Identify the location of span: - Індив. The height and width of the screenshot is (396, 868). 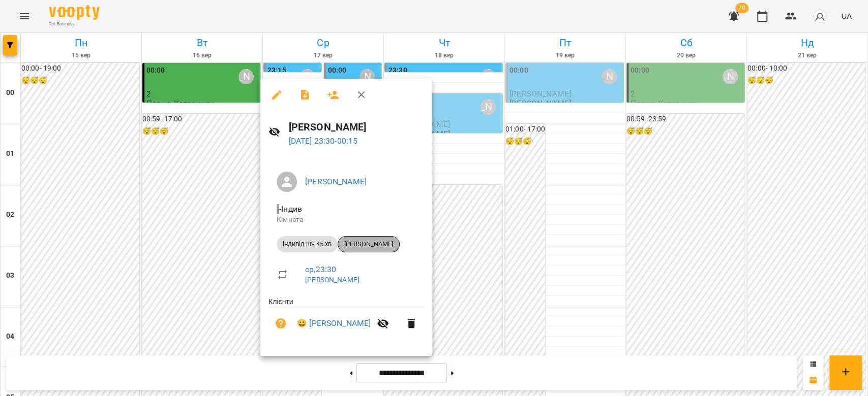
(290, 209).